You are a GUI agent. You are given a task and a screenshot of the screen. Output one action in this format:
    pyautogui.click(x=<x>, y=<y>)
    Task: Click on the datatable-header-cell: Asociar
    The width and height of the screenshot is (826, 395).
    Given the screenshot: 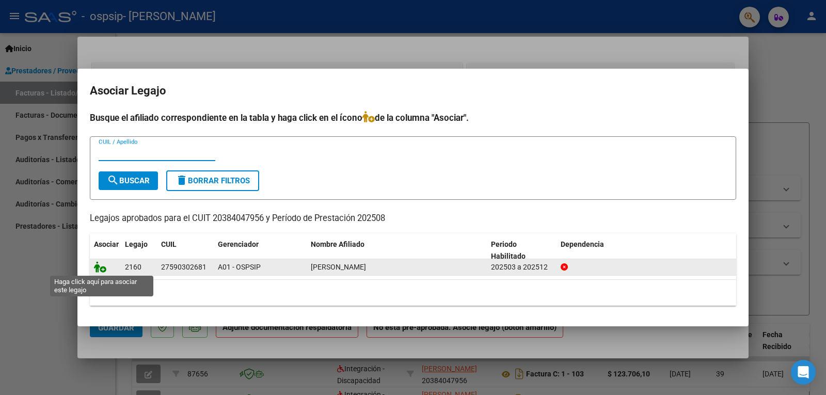 What is the action you would take?
    pyautogui.click(x=105, y=250)
    